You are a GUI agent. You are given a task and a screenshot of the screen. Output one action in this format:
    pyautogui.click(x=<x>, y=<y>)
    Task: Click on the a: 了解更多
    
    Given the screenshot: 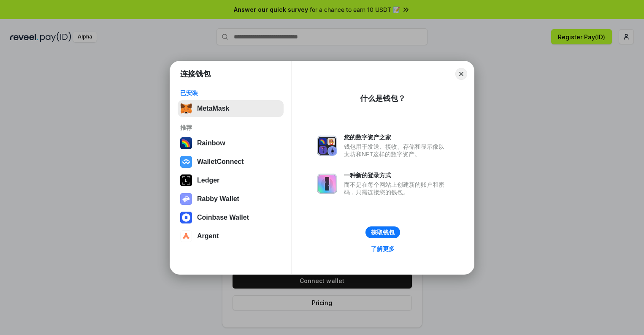 What is the action you would take?
    pyautogui.click(x=383, y=249)
    